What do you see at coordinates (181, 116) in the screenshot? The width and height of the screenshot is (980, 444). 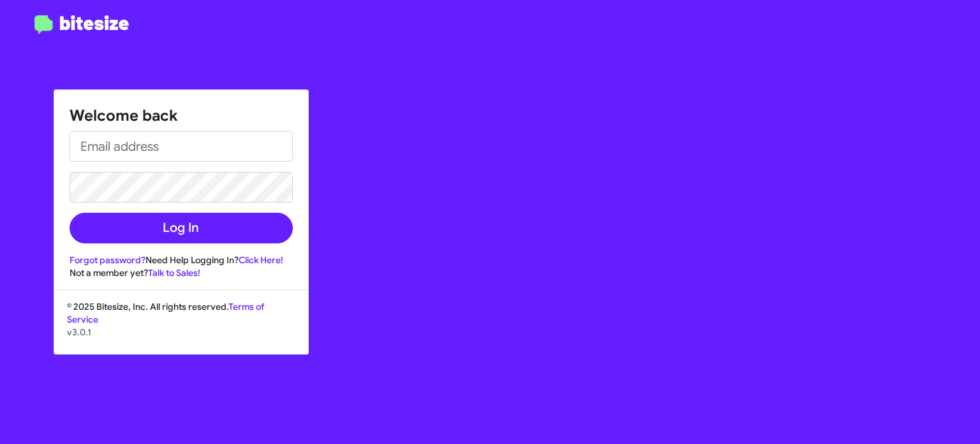 I see `h1: Welcome back` at bounding box center [181, 116].